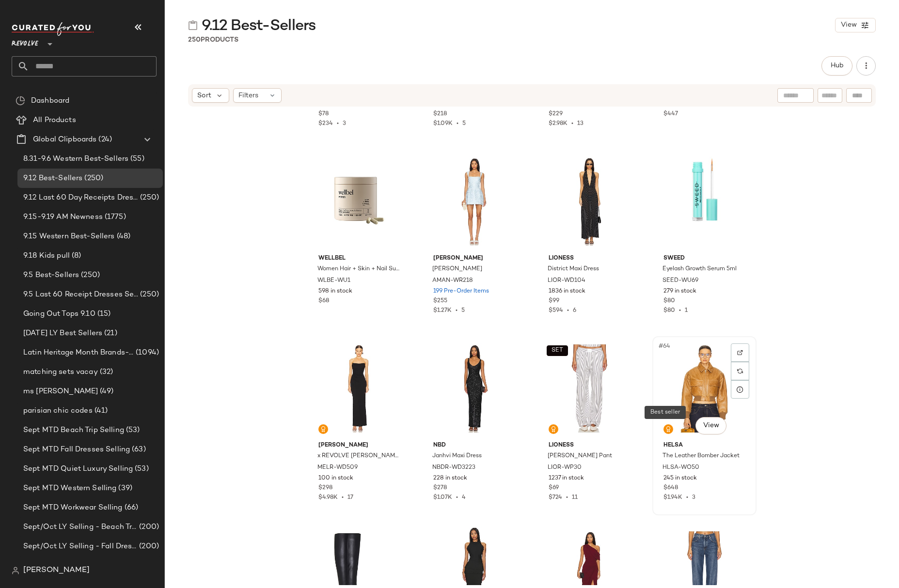  What do you see at coordinates (105, 392) in the screenshot?
I see `span: (49)` at bounding box center [105, 392].